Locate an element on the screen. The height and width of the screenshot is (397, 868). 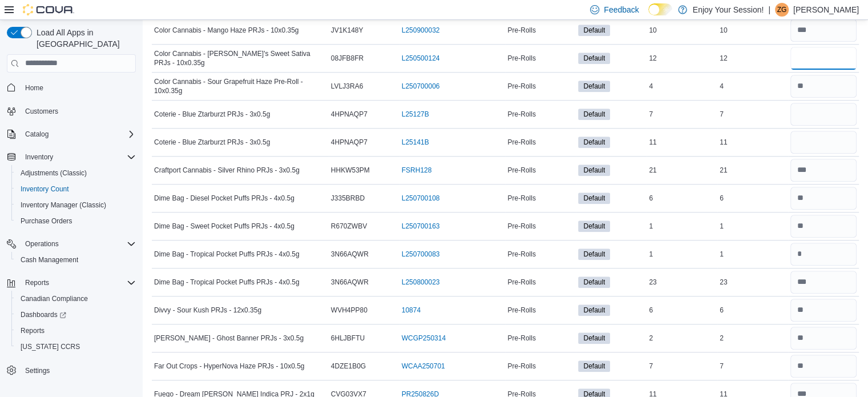
span: Dashboards is located at coordinates (44, 314).